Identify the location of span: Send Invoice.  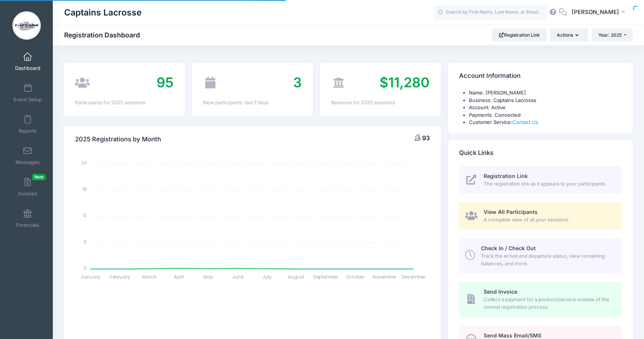
(500, 291).